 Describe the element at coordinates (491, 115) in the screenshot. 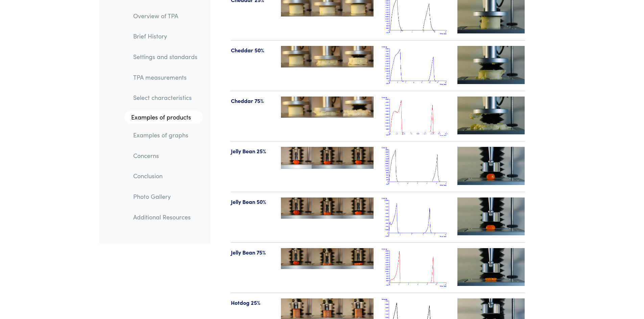

I see `img: cheddar-videotn-75.jpg` at that location.